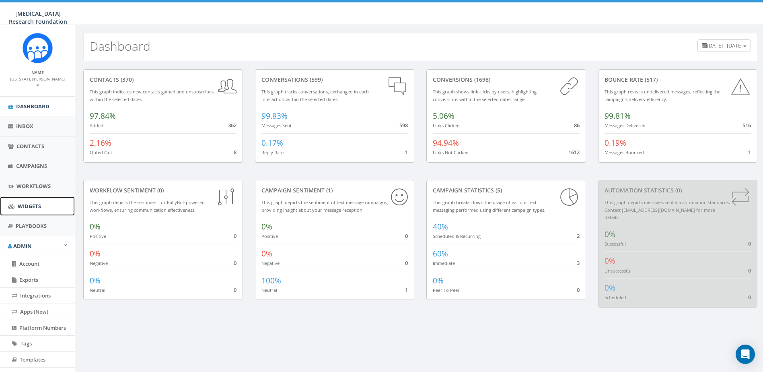 This screenshot has width=763, height=372. Describe the element at coordinates (152, 95) in the screenshot. I see `small: This graph indicates new contacts gained and unsubscribes within the selected dates.` at that location.